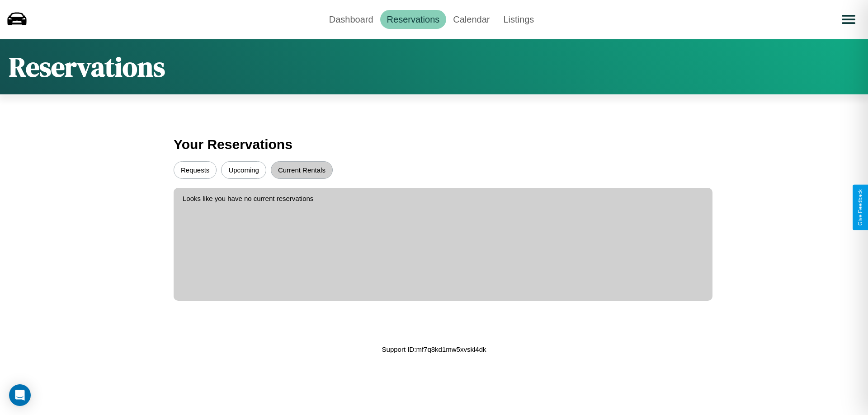 The image size is (868, 415). I want to click on h3: Your Reservations, so click(434, 145).